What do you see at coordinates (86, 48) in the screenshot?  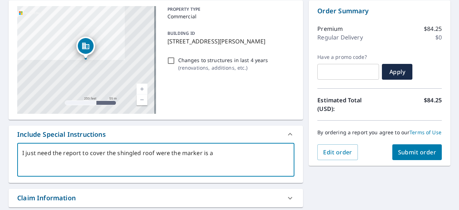 I see `div: Dropped pin, building 1, Commercial property, 5465 Mills Civic Pkwy West Des Moines, IA 50266` at bounding box center [86, 48].